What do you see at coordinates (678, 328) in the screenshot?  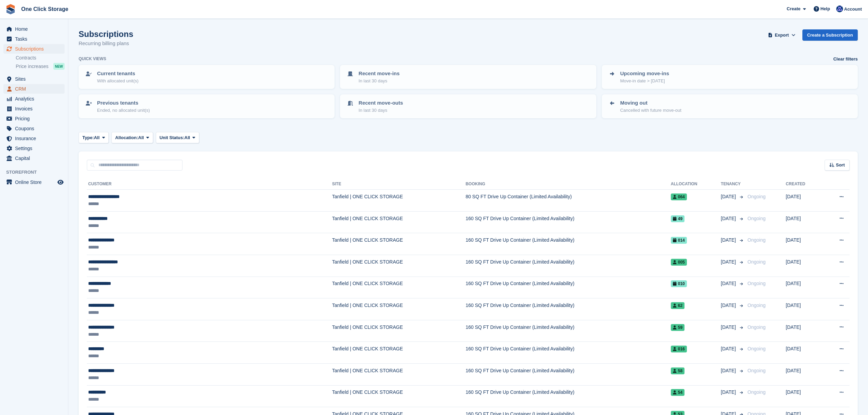 I see `span: 59` at bounding box center [678, 328].